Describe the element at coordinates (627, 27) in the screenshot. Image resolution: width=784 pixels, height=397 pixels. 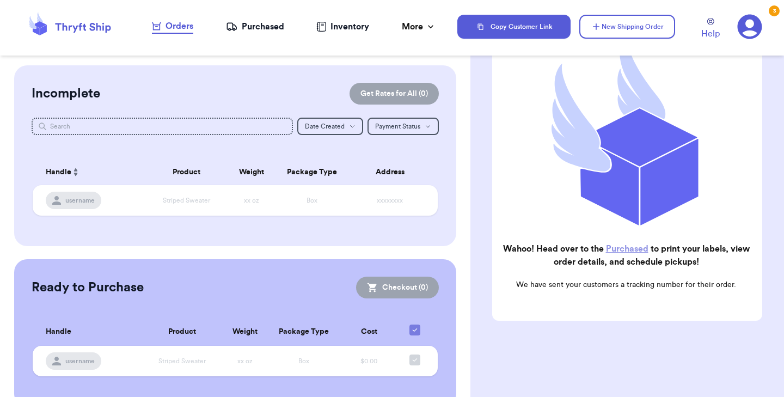
I see `button: New Shipping Order` at that location.